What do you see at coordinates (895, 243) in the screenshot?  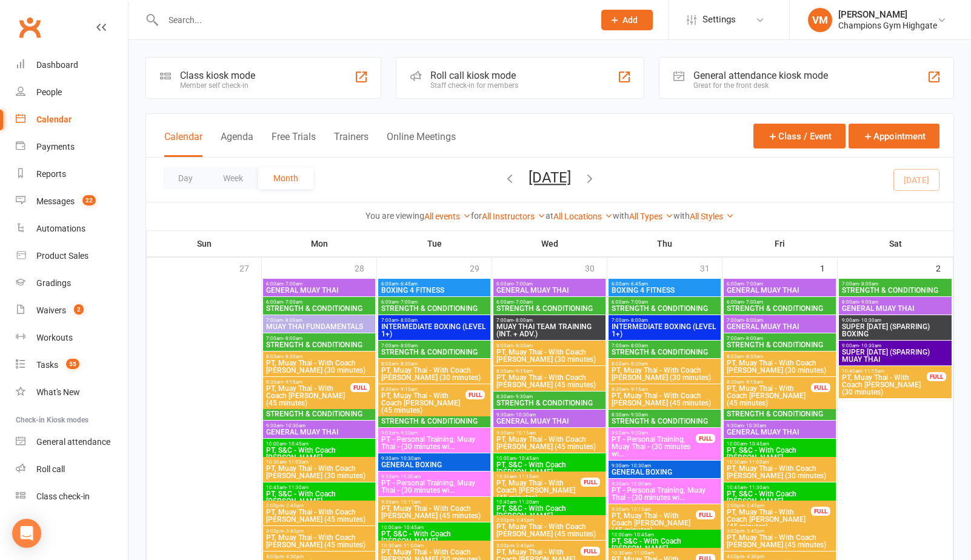 I see `th: Sat` at bounding box center [895, 243].